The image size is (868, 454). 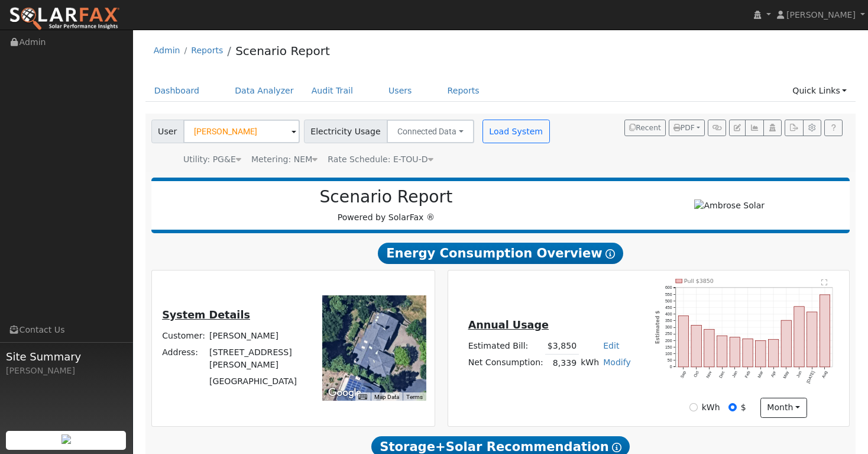 What do you see at coordinates (683, 374) in the screenshot?
I see `text: Sep` at bounding box center [683, 374].